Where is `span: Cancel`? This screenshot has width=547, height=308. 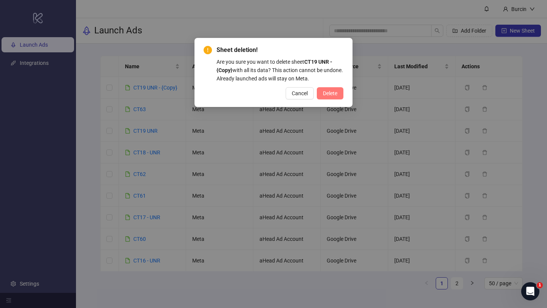 span: Cancel is located at coordinates (300, 93).